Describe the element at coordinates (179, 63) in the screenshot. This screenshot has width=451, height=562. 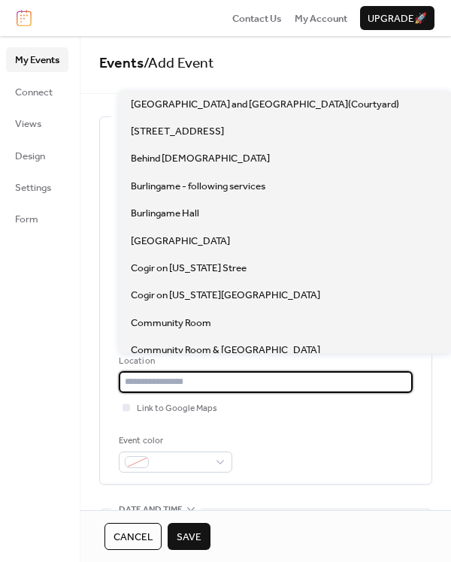
I see `span: / Add Event` at that location.